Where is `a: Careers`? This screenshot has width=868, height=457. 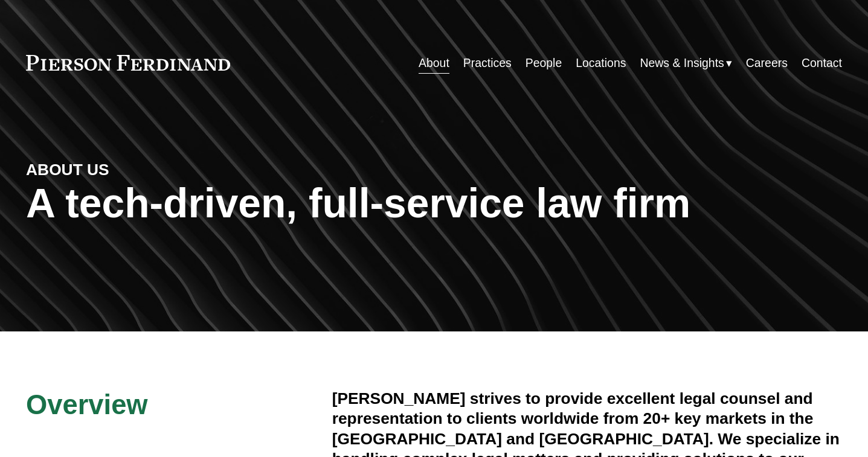
a: Careers is located at coordinates (766, 63).